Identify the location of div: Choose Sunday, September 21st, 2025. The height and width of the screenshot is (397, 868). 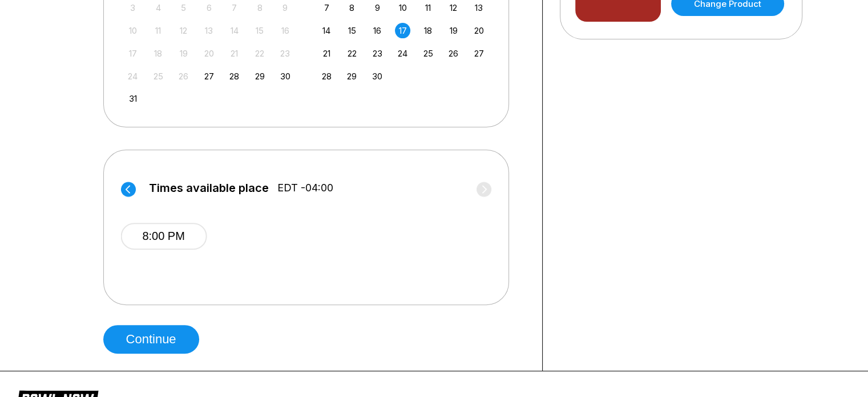
(327, 53).